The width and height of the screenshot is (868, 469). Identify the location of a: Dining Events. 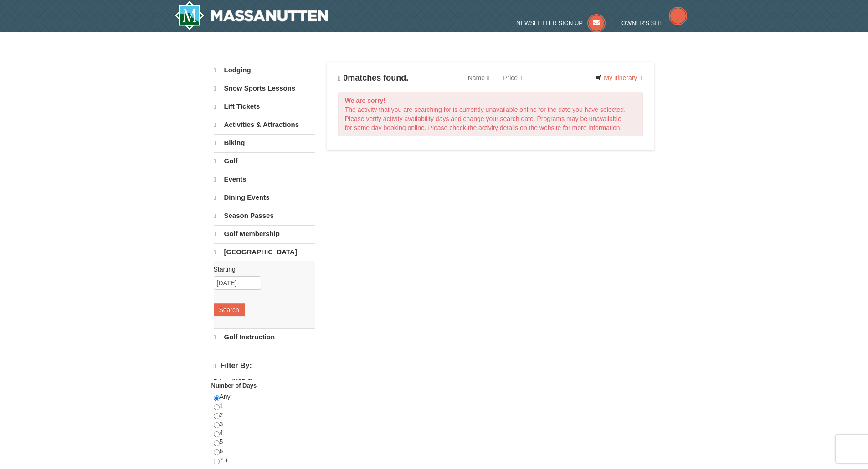
(264, 198).